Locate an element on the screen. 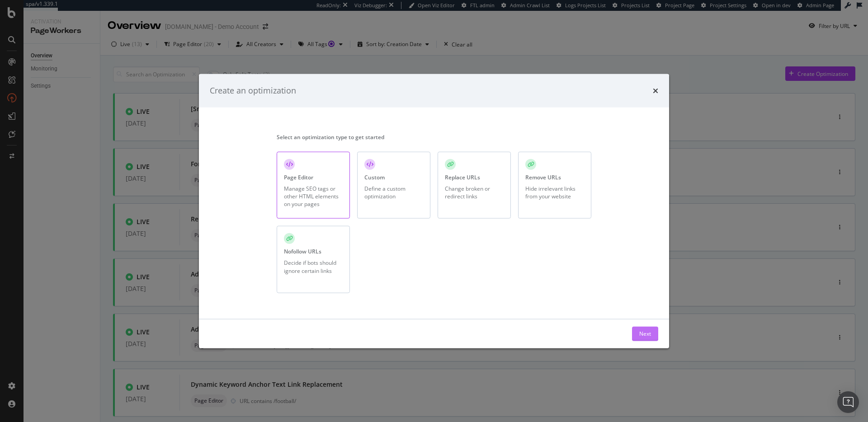 Image resolution: width=868 pixels, height=422 pixels. div: Manage SEO tags or other HTML elements on your pages is located at coordinates (313, 196).